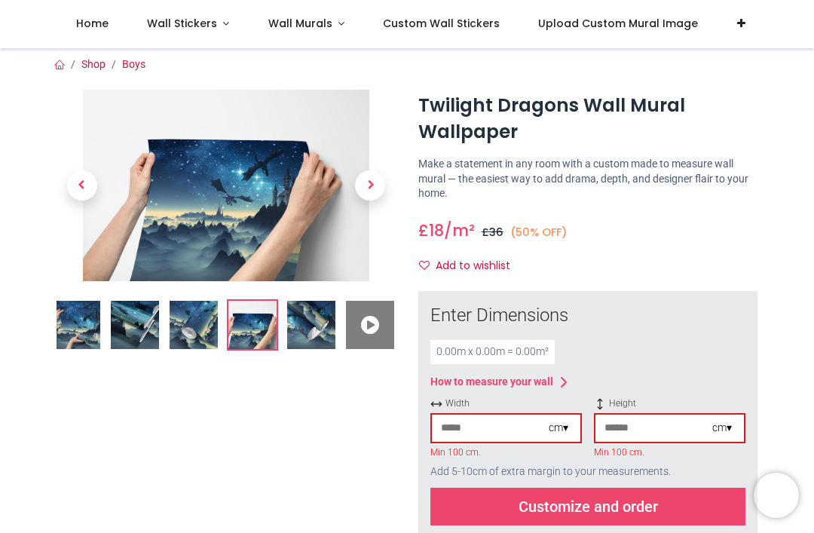 This screenshot has width=814, height=533. Describe the element at coordinates (491, 382) in the screenshot. I see `div: How to measure your wall` at that location.